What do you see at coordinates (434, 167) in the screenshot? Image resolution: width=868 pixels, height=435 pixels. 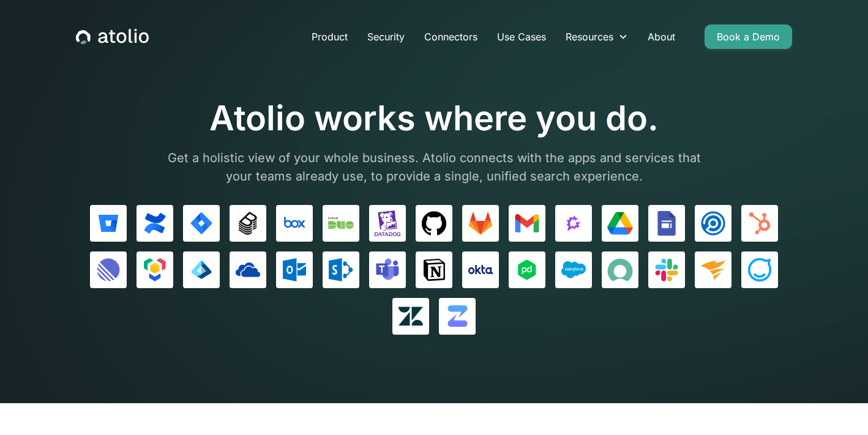 I see `p: Get a holistic view of your whole business. Atolio connects with the apps and services that your ...` at bounding box center [434, 167].